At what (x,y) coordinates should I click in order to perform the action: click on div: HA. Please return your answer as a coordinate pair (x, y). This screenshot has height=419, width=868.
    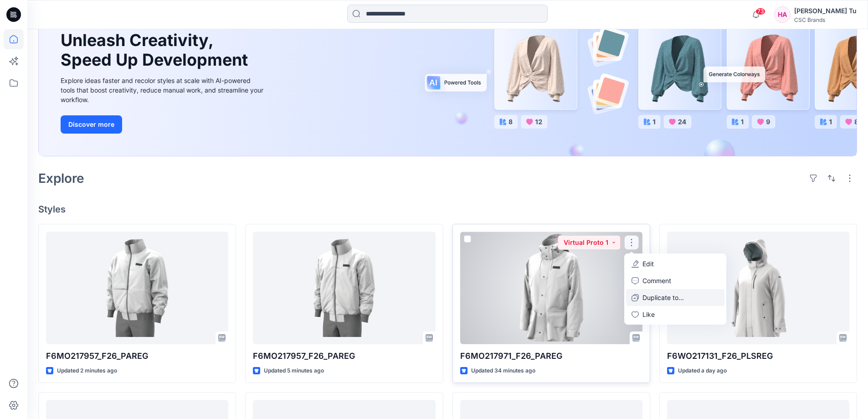
    Looking at the image, I should click on (782, 14).